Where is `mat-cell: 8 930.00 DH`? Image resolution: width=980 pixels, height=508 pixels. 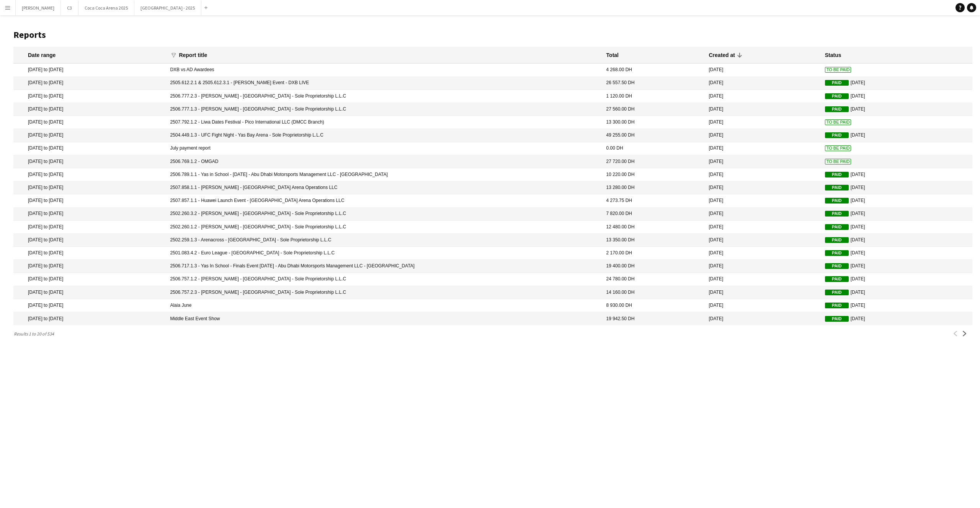
mat-cell: 8 930.00 DH is located at coordinates (654, 306).